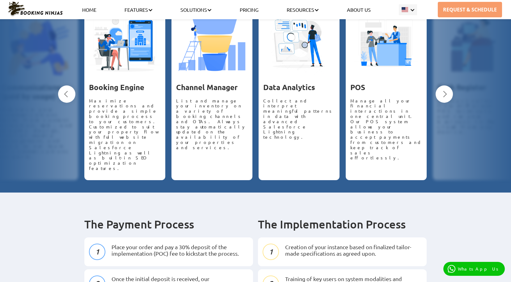  Describe the element at coordinates (470, 10) in the screenshot. I see `a: REQUEST & SCHEDULE` at that location.